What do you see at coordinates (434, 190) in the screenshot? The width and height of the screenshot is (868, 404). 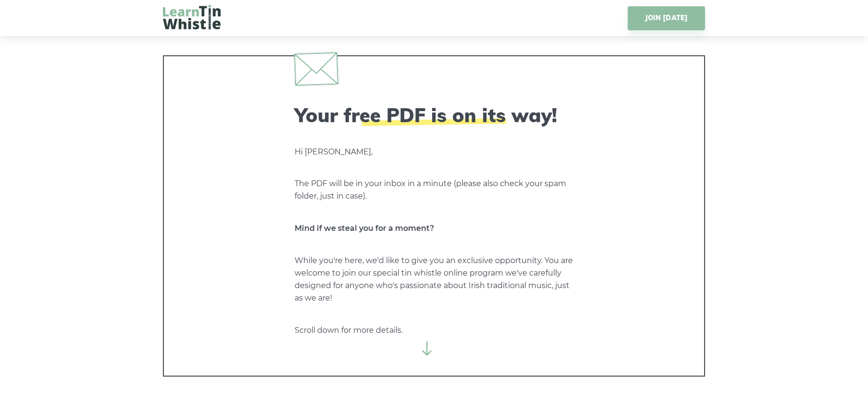 I see `p: The PDF will be in your inbox in a minute (please also check your spam folder, just in case).` at bounding box center [434, 190].